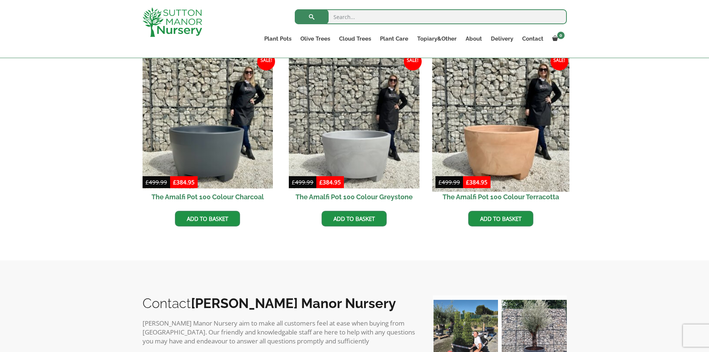  I want to click on a: 0, so click(557, 39).